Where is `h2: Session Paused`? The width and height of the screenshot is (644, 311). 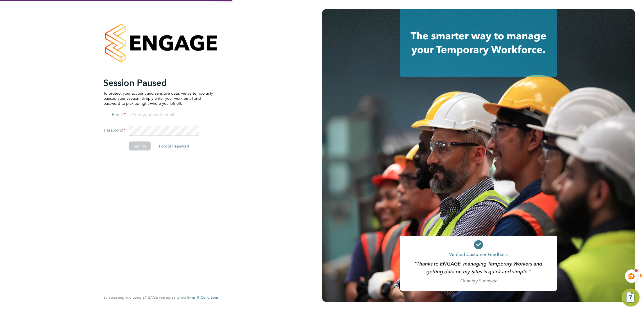 h2: Session Paused is located at coordinates (158, 82).